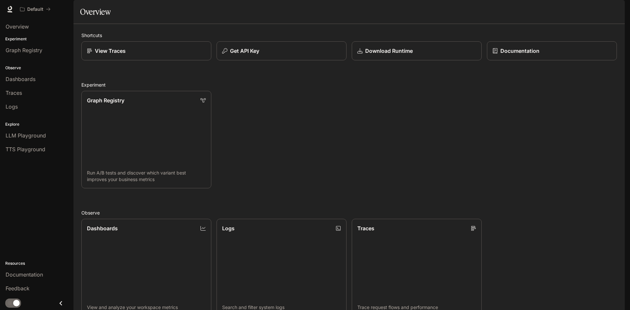 This screenshot has height=310, width=630. Describe the element at coordinates (146, 51) in the screenshot. I see `a: View Traces` at that location.